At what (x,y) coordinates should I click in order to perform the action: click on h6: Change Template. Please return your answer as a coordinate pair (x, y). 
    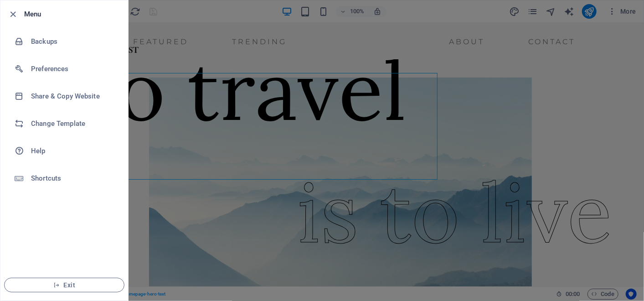
    Looking at the image, I should click on (73, 124).